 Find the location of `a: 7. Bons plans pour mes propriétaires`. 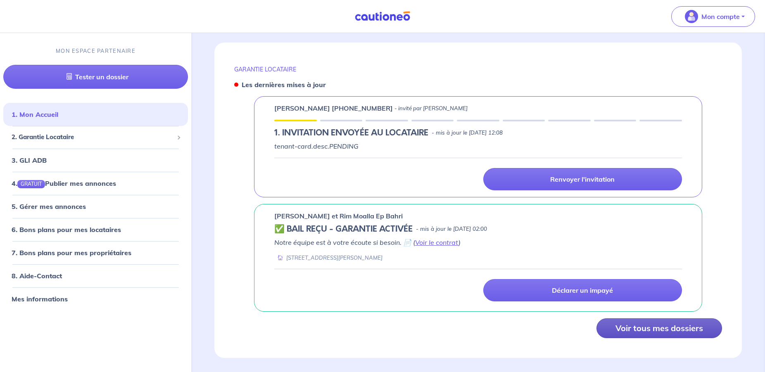

a: 7. Bons plans pour mes propriétaires is located at coordinates (72, 253).